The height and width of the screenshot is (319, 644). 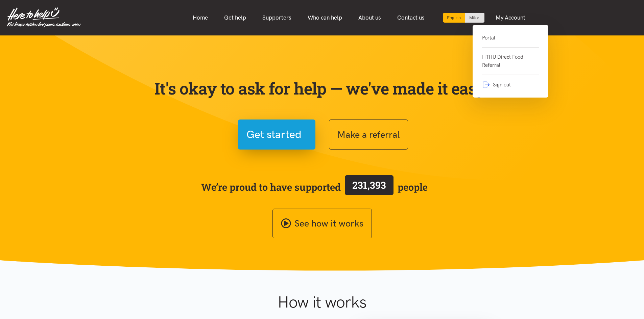 I want to click on span: We’re proud to have supported people, so click(x=314, y=187).